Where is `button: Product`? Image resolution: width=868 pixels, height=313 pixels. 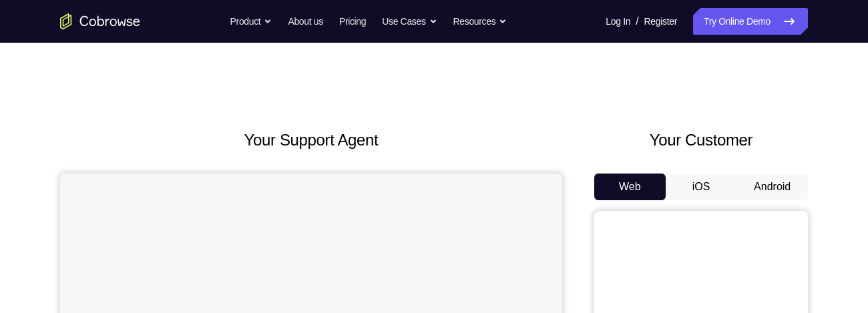 button: Product is located at coordinates (251, 21).